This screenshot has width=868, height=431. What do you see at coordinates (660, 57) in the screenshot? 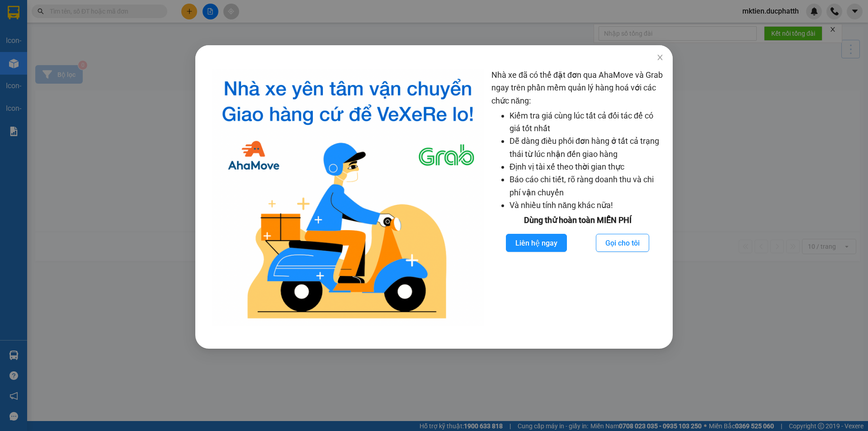
I see `span: close` at bounding box center [660, 57].